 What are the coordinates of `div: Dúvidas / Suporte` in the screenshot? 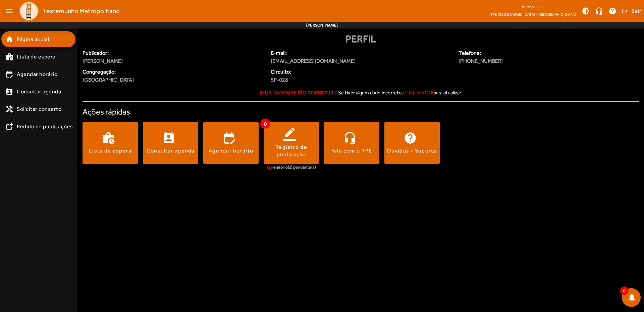 It's located at (411, 150).